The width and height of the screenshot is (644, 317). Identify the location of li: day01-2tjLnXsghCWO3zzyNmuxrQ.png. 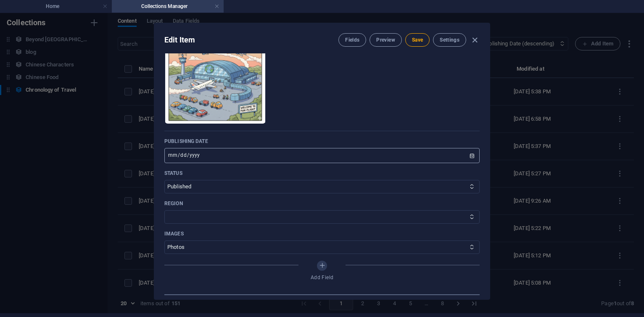
(215, 73).